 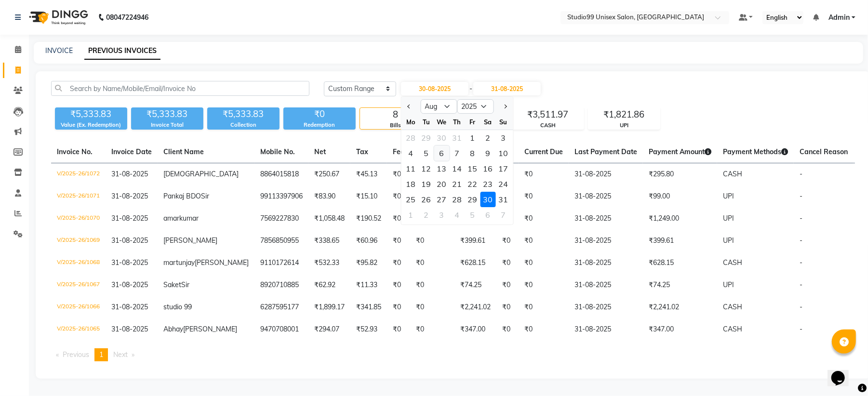 What do you see at coordinates (329, 285) in the screenshot?
I see `td: ₹62.92` at bounding box center [329, 285].